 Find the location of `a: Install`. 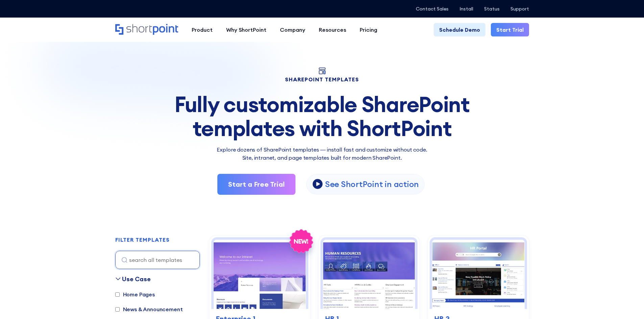

a: Install is located at coordinates (466, 9).